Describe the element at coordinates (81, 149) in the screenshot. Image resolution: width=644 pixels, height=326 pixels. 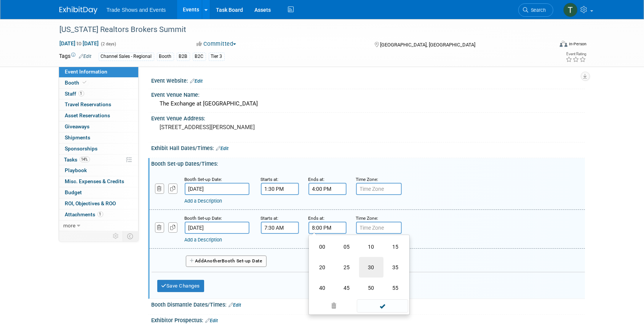
I see `span: Sponsorships` at that location.